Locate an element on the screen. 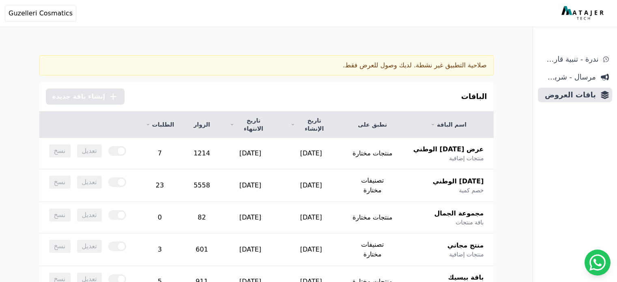 This screenshot has height=282, width=617. td: 7 is located at coordinates (160, 153).